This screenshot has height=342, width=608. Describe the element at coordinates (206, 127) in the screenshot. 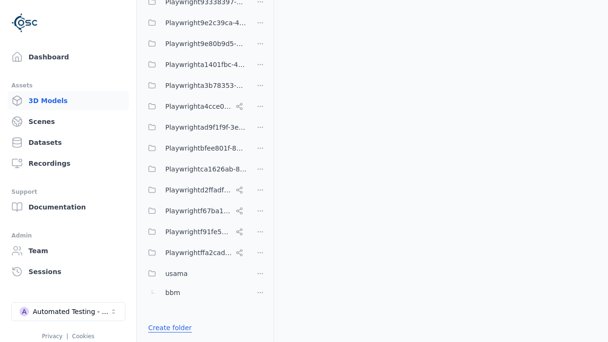

I see `span: Playwrightad9f1f9f-3e6a-4231-8f19-c506bf64a382` at that location.